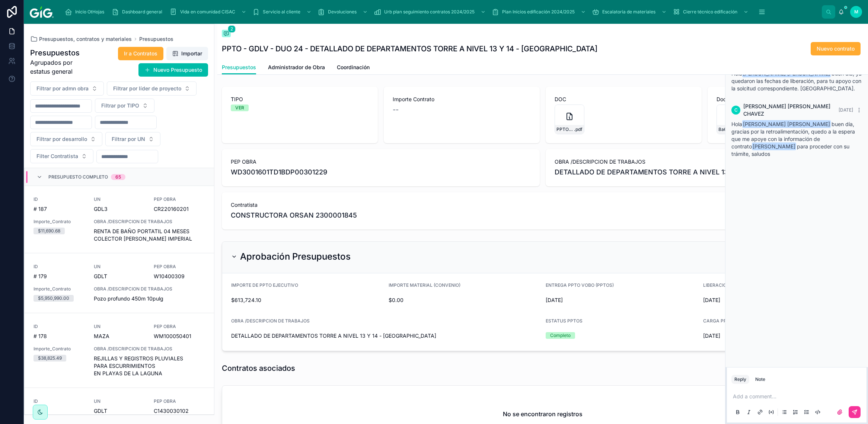  Describe the element at coordinates (53, 299) in the screenshot. I see `div: $5,950,990.00` at that location.